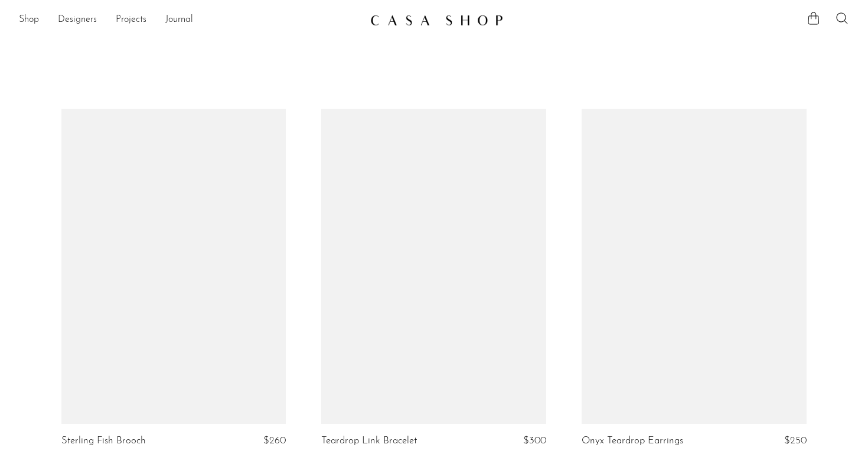 This screenshot has width=868, height=454. Describe the element at coordinates (369, 441) in the screenshot. I see `a: Teardrop Link Bracelet` at that location.